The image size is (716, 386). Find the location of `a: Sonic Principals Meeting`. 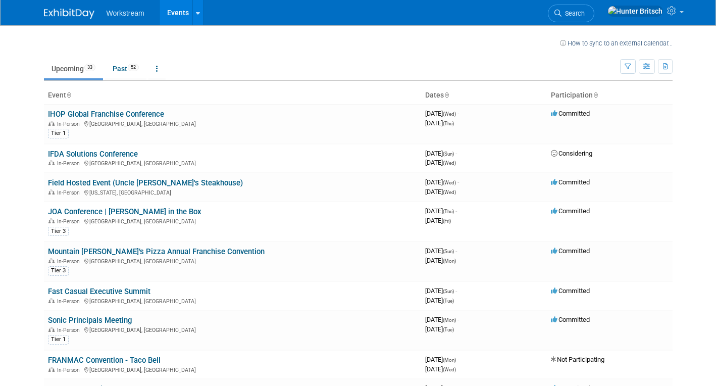

a: Sonic Principals Meeting is located at coordinates (90, 320).